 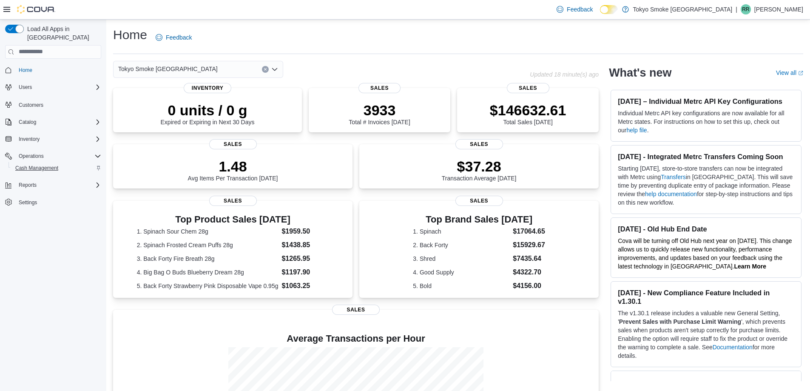 What do you see at coordinates (275, 69) in the screenshot?
I see `button: Open list of options` at bounding box center [275, 69].